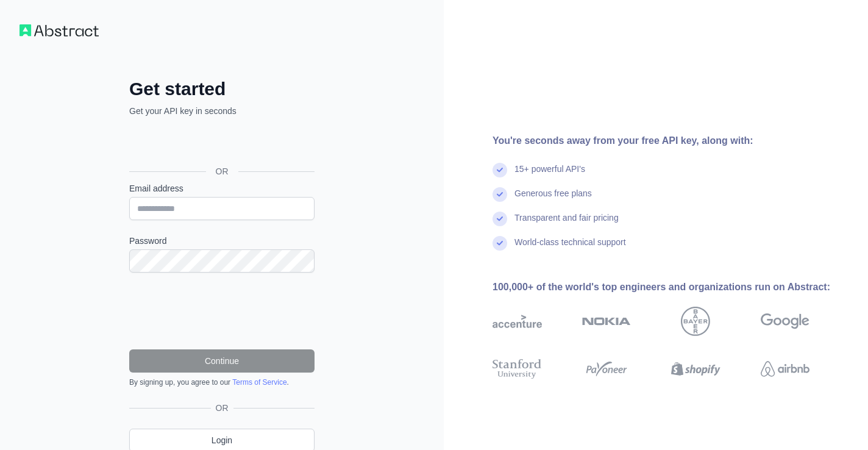 This screenshot has width=868, height=450. Describe the element at coordinates (567, 224) in the screenshot. I see `div: Transparent and fair pricing` at that location.